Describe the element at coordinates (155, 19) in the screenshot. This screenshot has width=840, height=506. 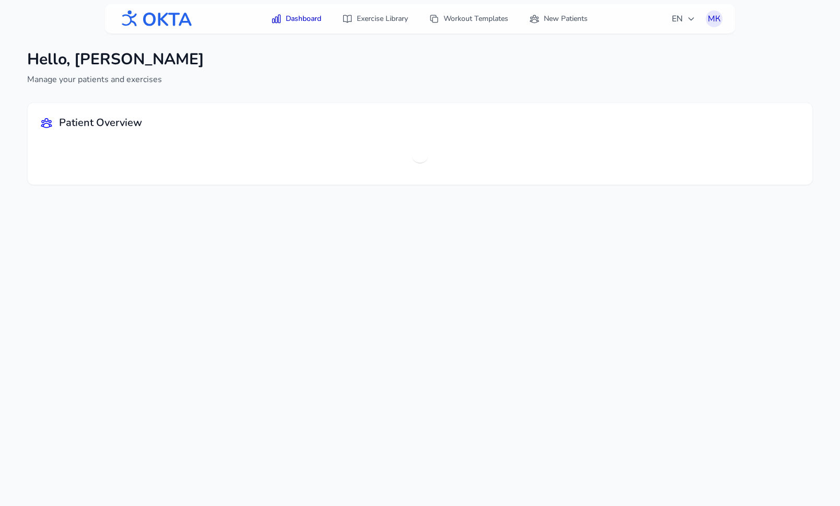
I see `img: OKTA logo` at that location.